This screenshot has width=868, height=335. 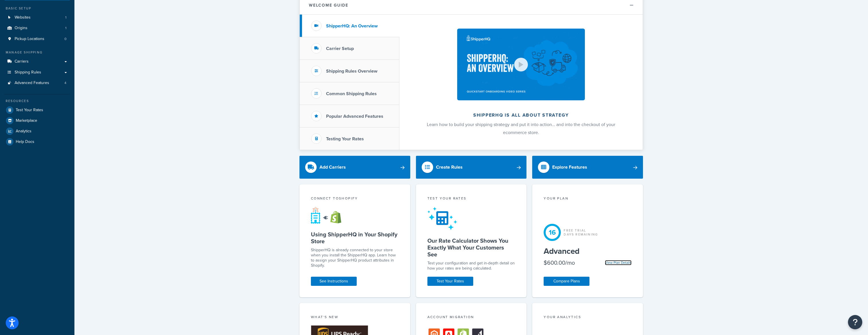 What do you see at coordinates (37, 61) in the screenshot?
I see `a: Carriers` at bounding box center [37, 61].